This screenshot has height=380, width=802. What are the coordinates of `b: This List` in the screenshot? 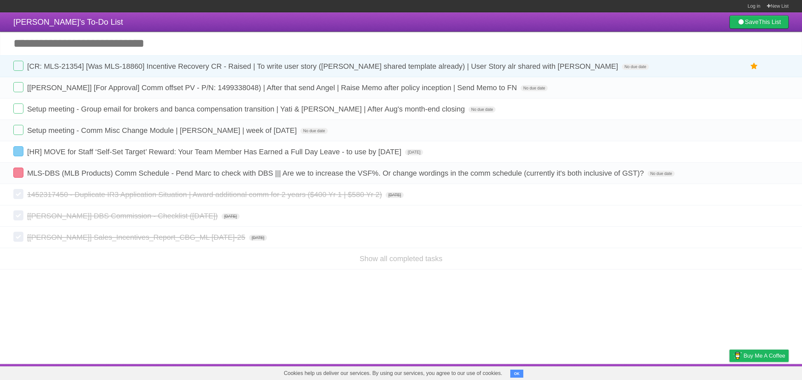 It's located at (769, 22).